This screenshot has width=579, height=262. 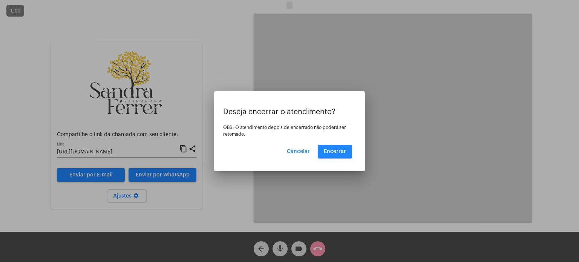 What do you see at coordinates (298, 152) in the screenshot?
I see `button: Cancelar` at bounding box center [298, 152].